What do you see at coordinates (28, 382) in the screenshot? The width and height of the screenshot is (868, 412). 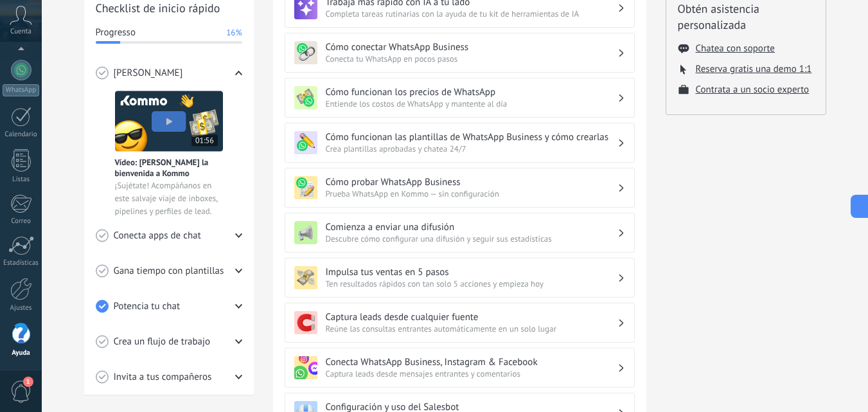 I see `span: 1` at bounding box center [28, 382].